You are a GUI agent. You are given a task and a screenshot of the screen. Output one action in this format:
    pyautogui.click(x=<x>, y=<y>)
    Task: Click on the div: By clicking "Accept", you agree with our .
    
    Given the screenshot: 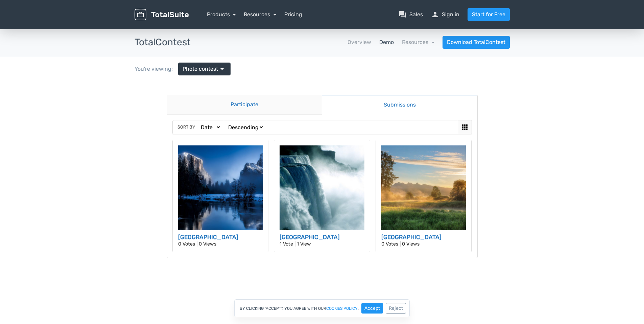 What is the action you would take?
    pyautogui.click(x=322, y=308)
    